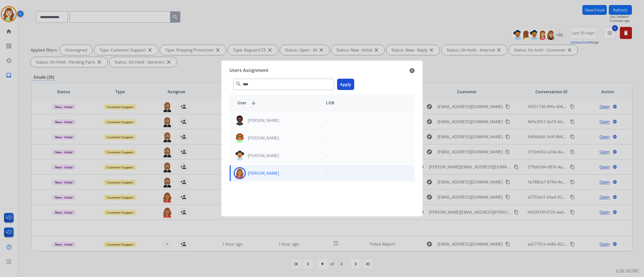  What do you see at coordinates (330, 102) in the screenshot?
I see `span: LOB` at bounding box center [330, 102].